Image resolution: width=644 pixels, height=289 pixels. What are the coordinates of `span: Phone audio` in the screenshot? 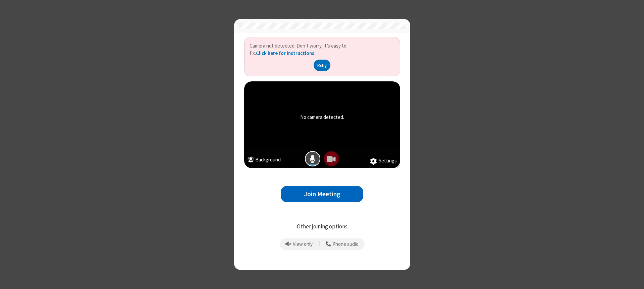 It's located at (345, 244).